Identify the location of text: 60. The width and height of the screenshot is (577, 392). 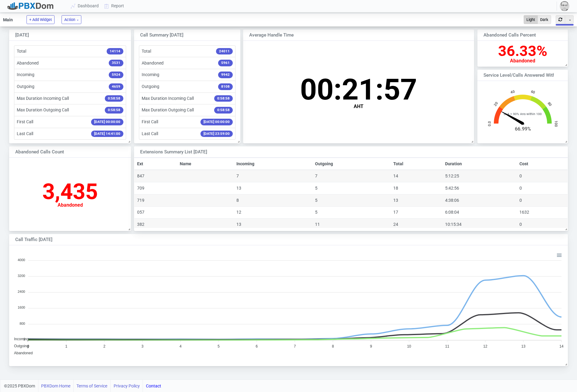
(533, 92).